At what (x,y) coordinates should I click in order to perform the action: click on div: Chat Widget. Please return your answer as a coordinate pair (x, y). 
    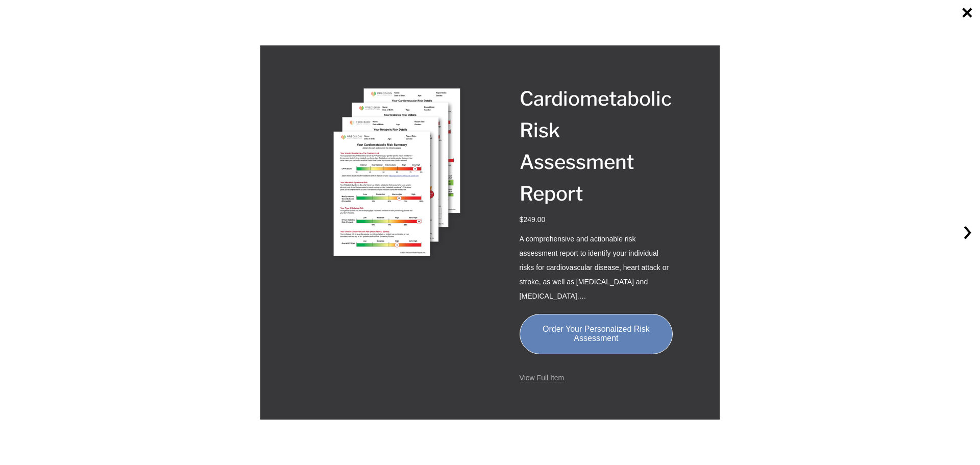
    Looking at the image, I should click on (888, 400).